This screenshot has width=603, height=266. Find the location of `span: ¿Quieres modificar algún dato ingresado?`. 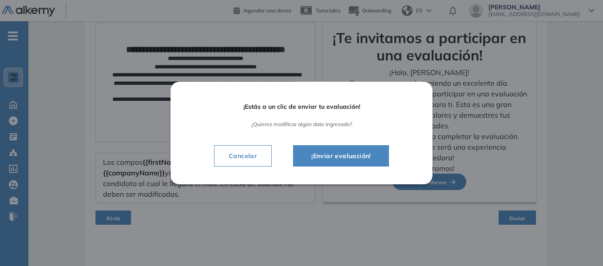

span: ¿Quieres modificar algún dato ingresado? is located at coordinates (302, 124).